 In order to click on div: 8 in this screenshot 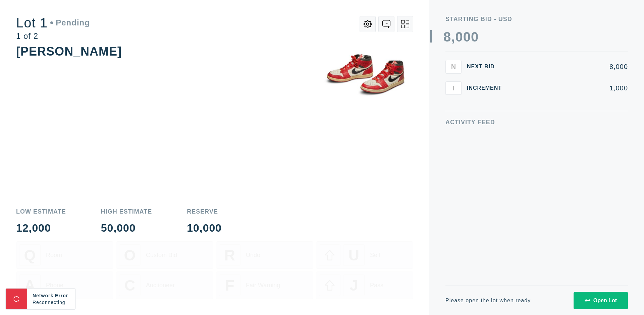, I will do `click(447, 37)`.